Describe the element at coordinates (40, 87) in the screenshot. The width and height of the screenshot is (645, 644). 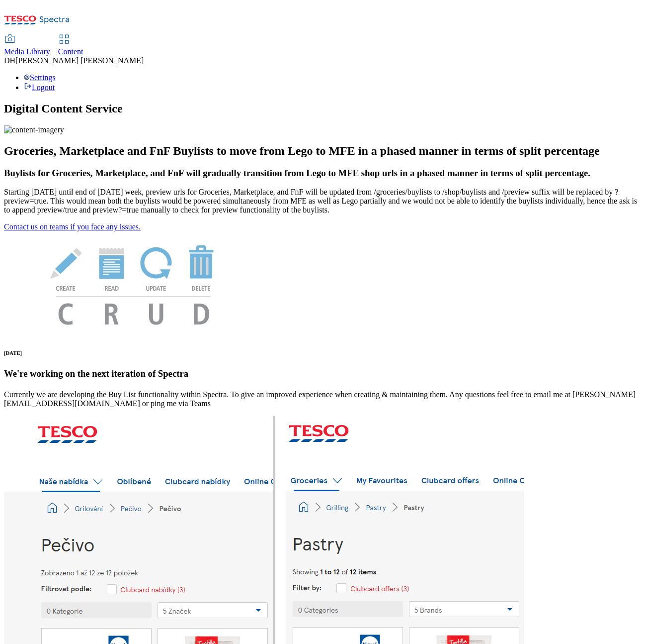
I see `a: Logout` at that location.